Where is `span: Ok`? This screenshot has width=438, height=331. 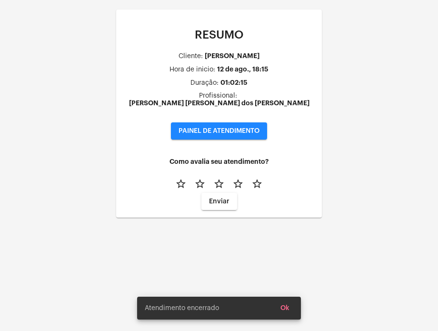
span: Ok is located at coordinates (285, 308).